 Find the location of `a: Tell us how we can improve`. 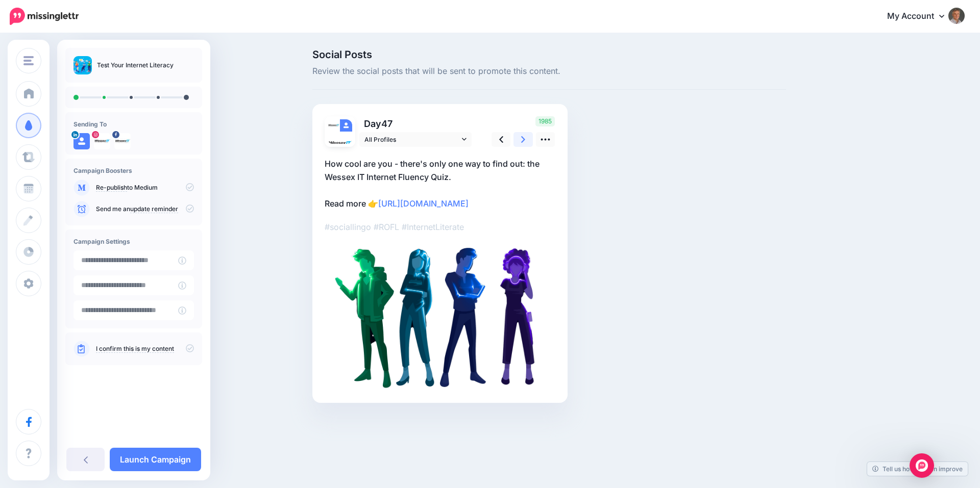

a: Tell us how we can improve is located at coordinates (918, 469).